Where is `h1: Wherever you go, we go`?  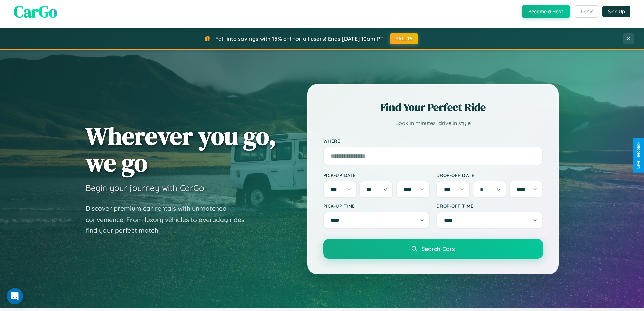 h1: Wherever you go, we go is located at coordinates (181, 149).